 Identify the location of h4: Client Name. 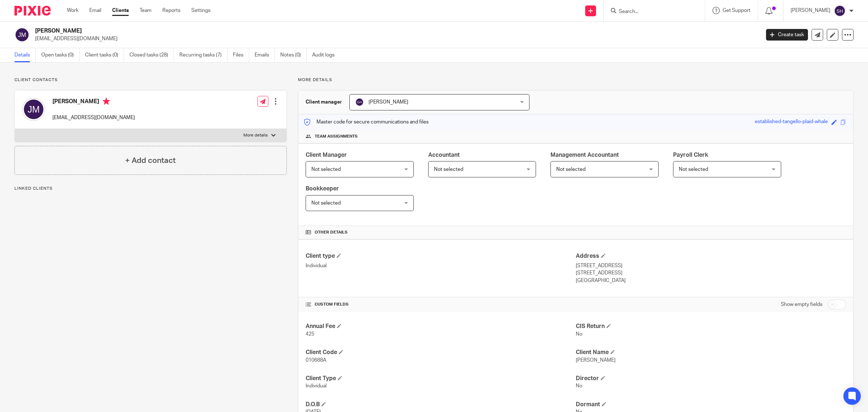
(711, 353).